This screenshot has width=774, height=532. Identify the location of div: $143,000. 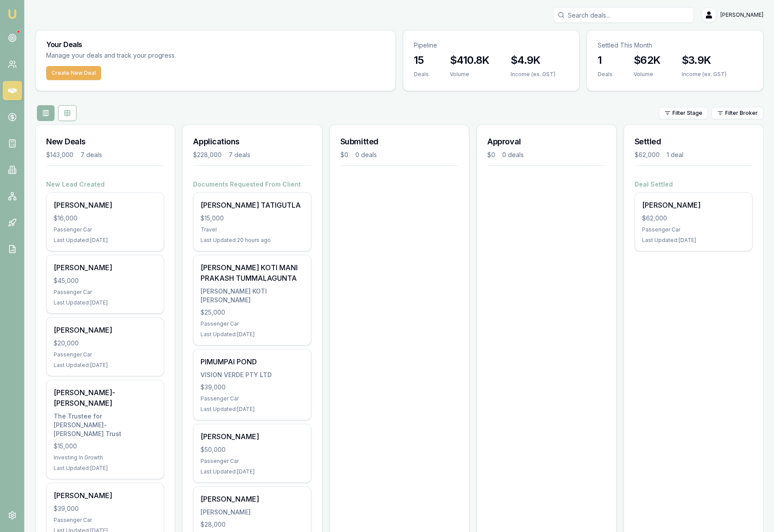
(60, 155).